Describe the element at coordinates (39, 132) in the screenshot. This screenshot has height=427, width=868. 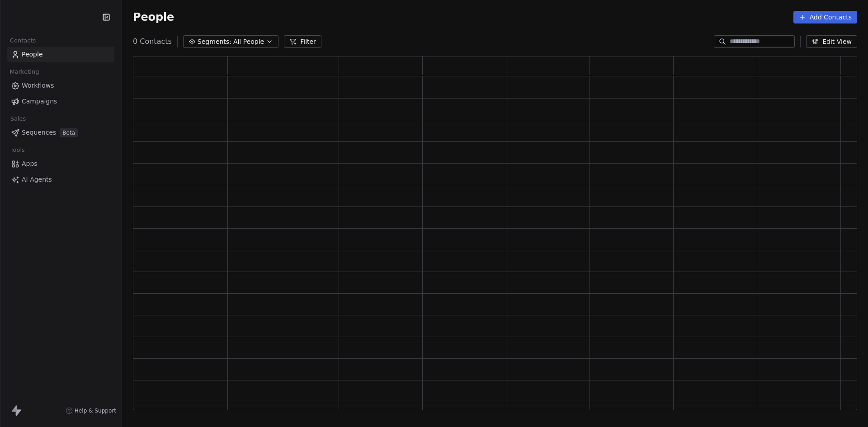
I see `span: Sequences` at that location.